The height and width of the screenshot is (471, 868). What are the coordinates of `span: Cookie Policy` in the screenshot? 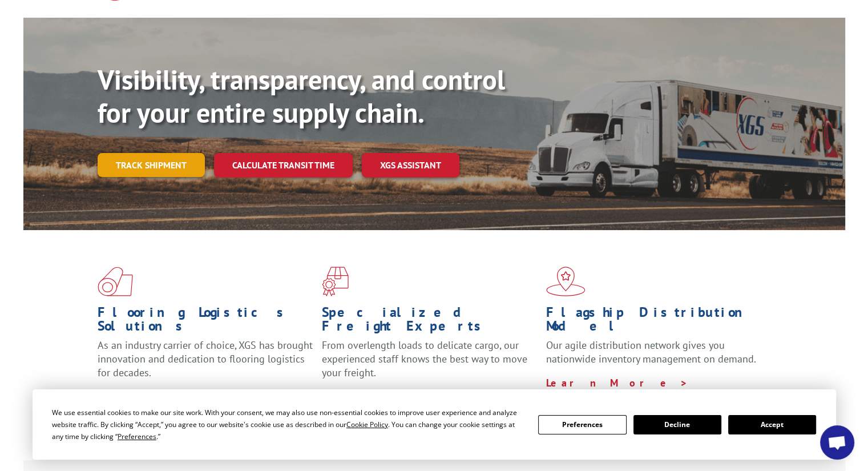 It's located at (367, 424).